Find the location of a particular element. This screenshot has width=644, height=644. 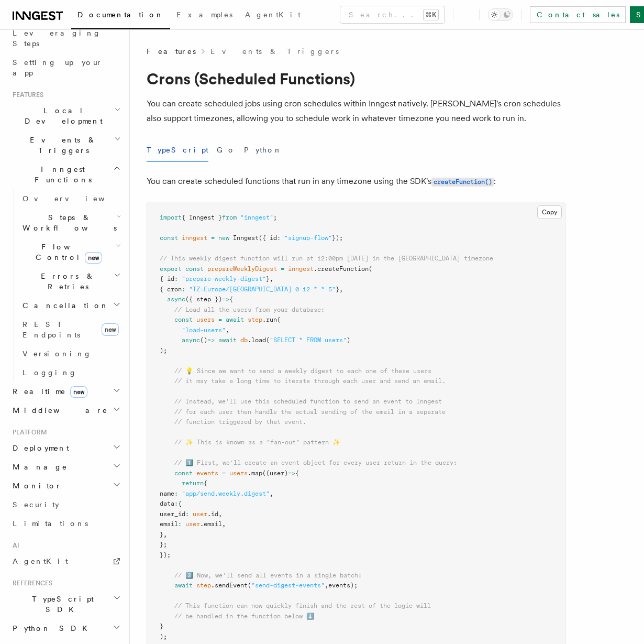

a: AgentKit is located at coordinates (273, 16).